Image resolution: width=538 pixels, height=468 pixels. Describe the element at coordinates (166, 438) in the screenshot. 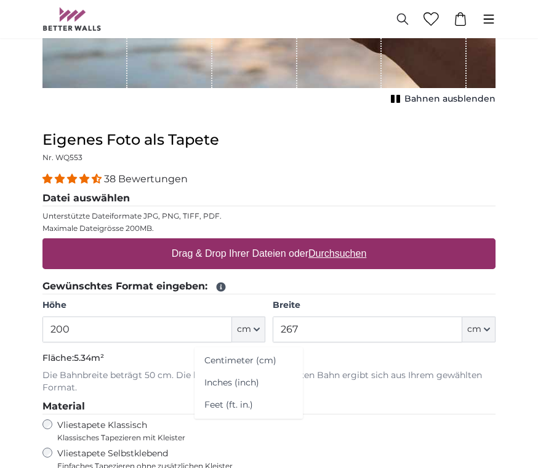

I see `span: Klassisches Tapezieren mit Kleister` at that location.